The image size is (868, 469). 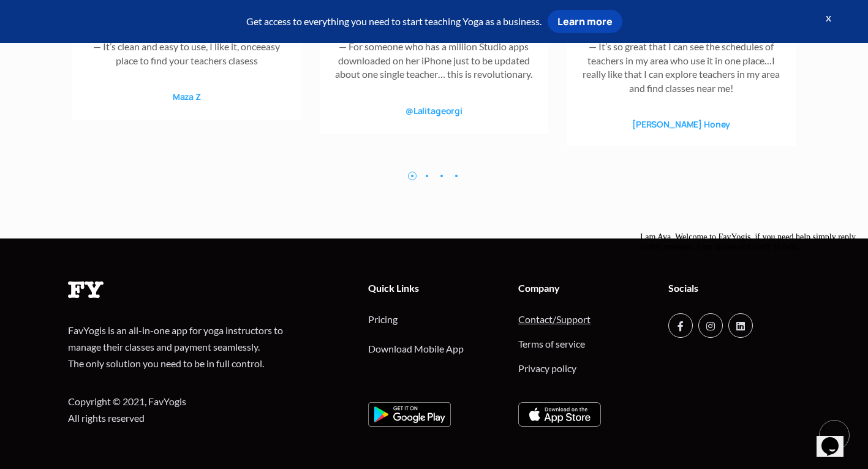 What do you see at coordinates (547, 368) in the screenshot?
I see `a: Privacy policy` at bounding box center [547, 368].